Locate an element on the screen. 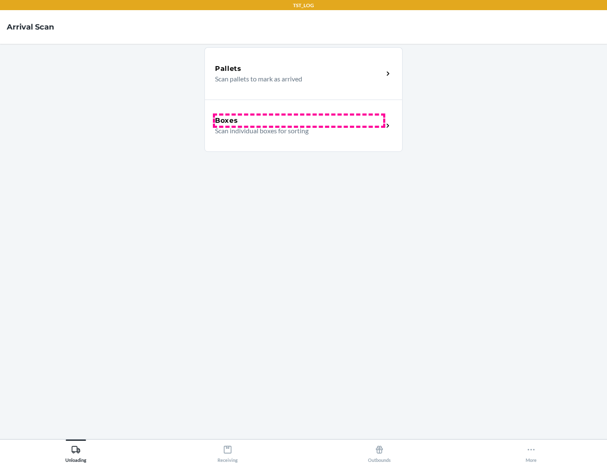 This screenshot has height=464, width=607. button: Receiving is located at coordinates (228, 451).